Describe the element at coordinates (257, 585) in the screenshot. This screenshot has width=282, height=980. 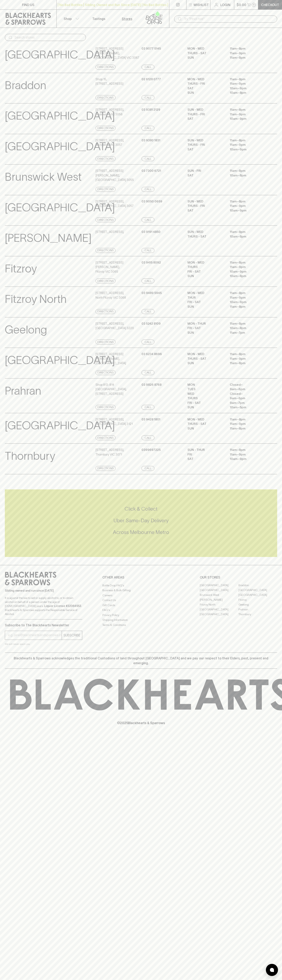
I see `a: Braddon` at that location.